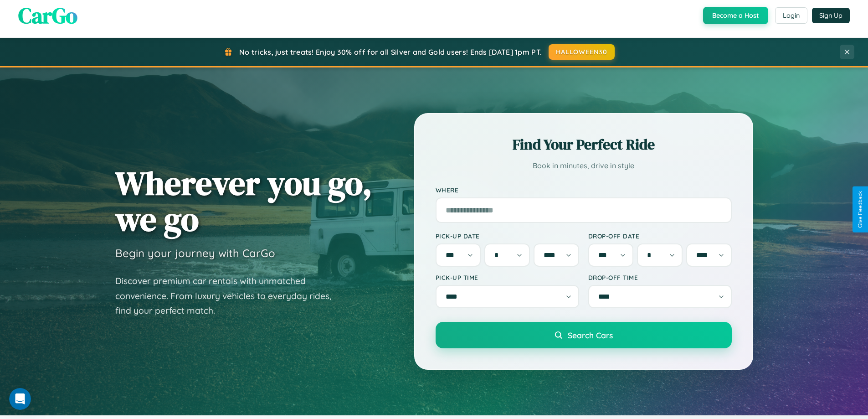 This screenshot has height=419, width=868. I want to click on button: Become a Host, so click(736, 15).